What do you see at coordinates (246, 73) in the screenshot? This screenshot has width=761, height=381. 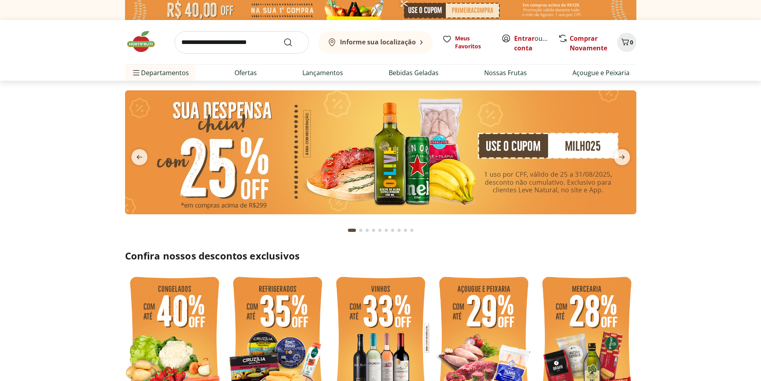 I see `a: Ofertas` at bounding box center [246, 73].